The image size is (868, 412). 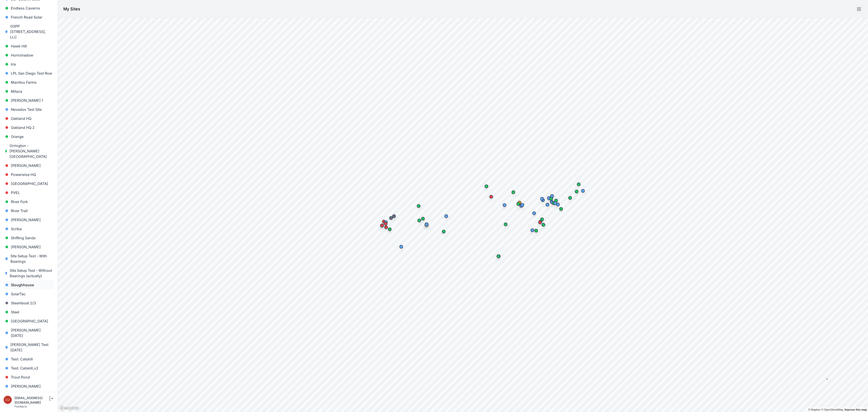 I want to click on a: Steel, so click(x=29, y=312).